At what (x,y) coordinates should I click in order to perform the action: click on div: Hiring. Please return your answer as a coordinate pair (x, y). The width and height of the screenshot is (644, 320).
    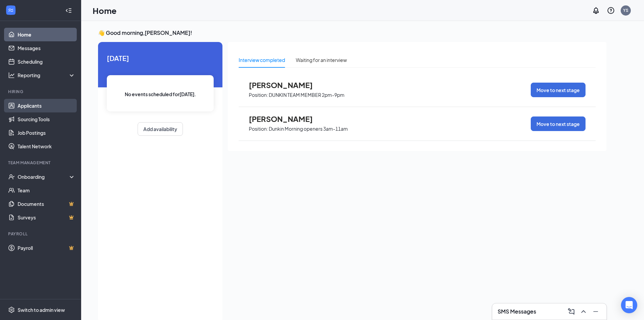
    Looking at the image, I should click on (41, 92).